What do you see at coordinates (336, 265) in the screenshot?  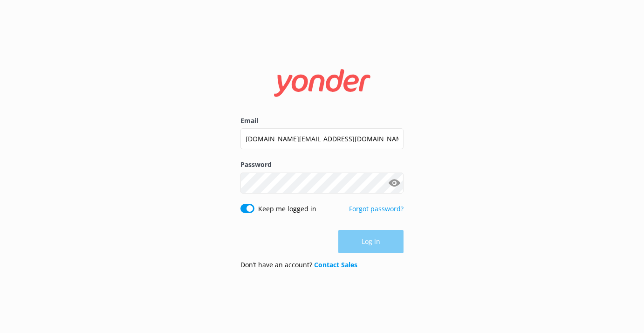 I see `a: Contact Sales` at bounding box center [336, 265].